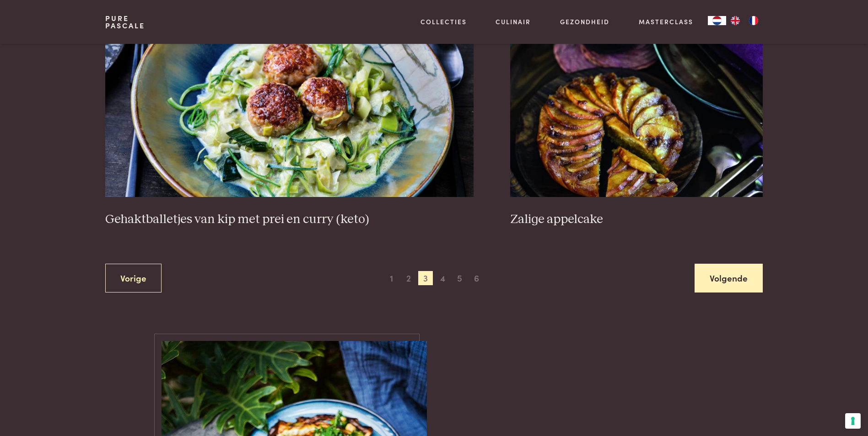 Image resolution: width=868 pixels, height=436 pixels. Describe the element at coordinates (409, 279) in the screenshot. I see `span: 2` at that location.